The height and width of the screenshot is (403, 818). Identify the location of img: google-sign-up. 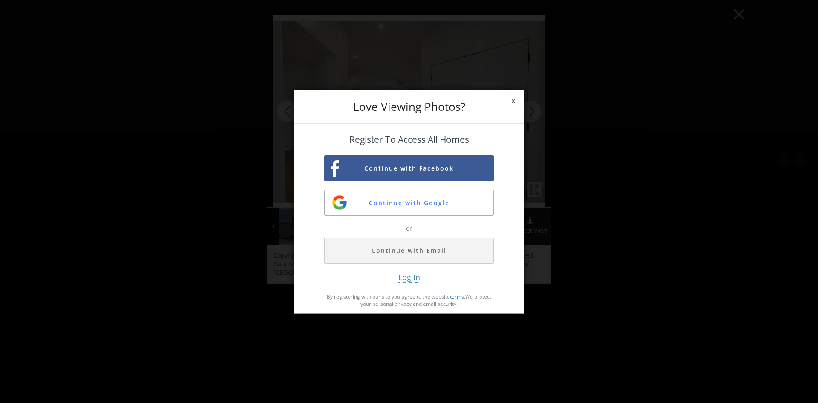
(340, 202).